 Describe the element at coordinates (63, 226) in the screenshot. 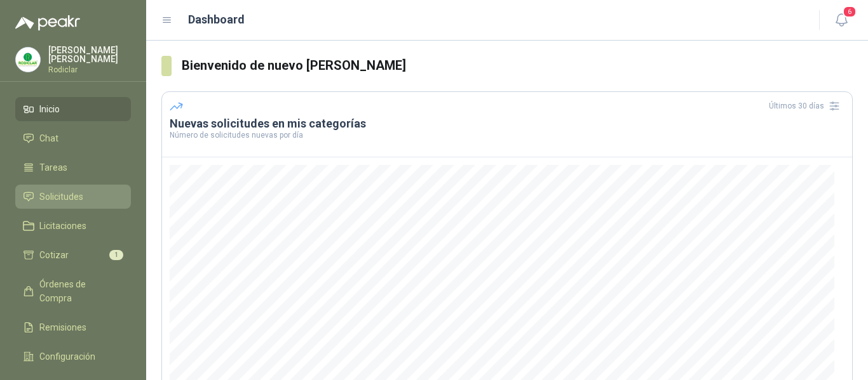

I see `span: Licitaciones` at that location.